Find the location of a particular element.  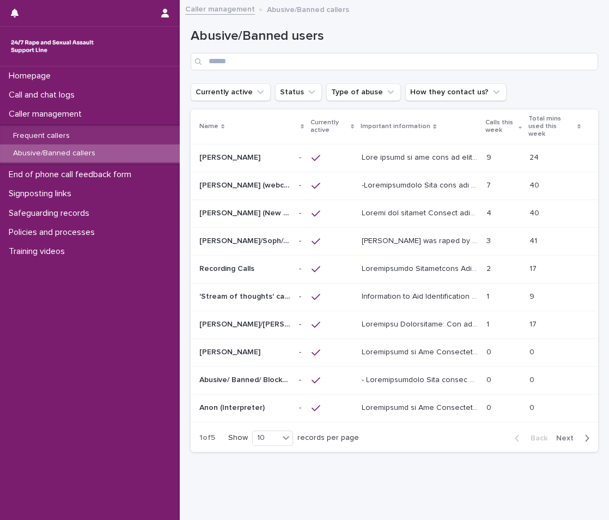

p: Safeguarding records is located at coordinates (51, 213).